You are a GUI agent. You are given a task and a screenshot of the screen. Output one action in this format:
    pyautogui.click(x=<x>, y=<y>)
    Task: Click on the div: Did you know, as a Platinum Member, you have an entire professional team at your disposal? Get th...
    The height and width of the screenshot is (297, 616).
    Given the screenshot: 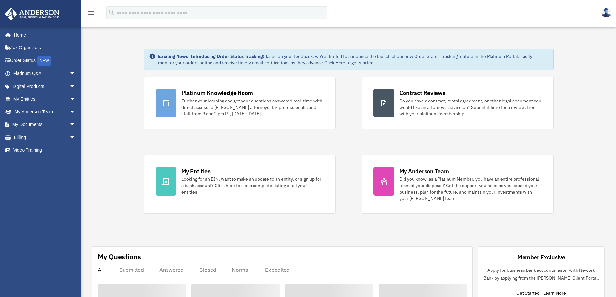 What is the action you would take?
    pyautogui.click(x=470, y=189)
    